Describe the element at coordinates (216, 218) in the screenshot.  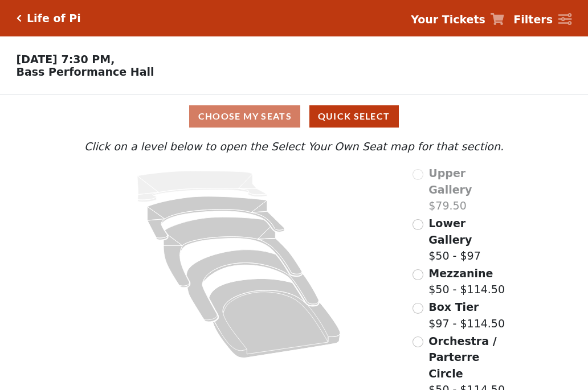
I see `path: Lower Gallery - Seats Available: 167` at that location.